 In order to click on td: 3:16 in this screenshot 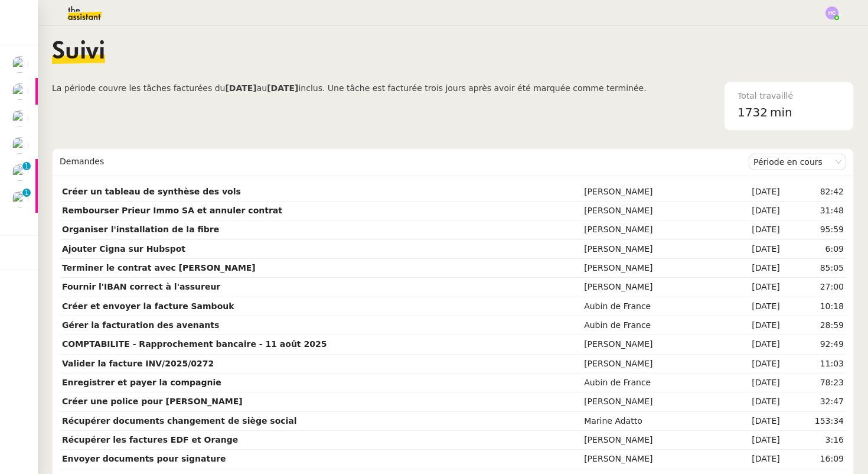, I will do `click(814, 440)`.